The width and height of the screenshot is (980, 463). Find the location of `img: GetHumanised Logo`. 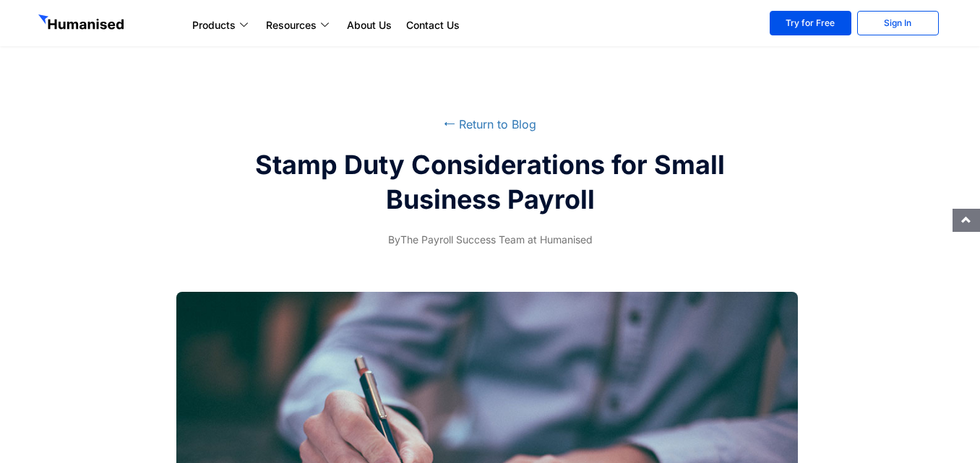

img: GetHumanised Logo is located at coordinates (83, 24).